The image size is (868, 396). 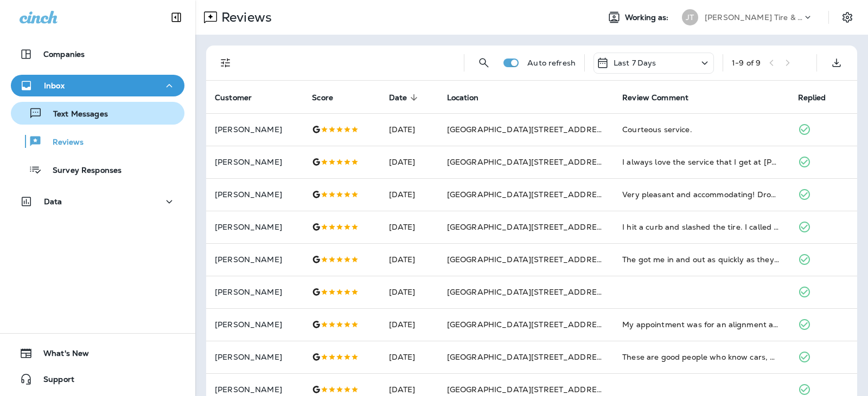 What do you see at coordinates (701, 195) in the screenshot?
I see `div: Very pleasant and accommodating! Dropped my vehicle off in the morning for tire rotation, balanci...` at bounding box center [701, 195].